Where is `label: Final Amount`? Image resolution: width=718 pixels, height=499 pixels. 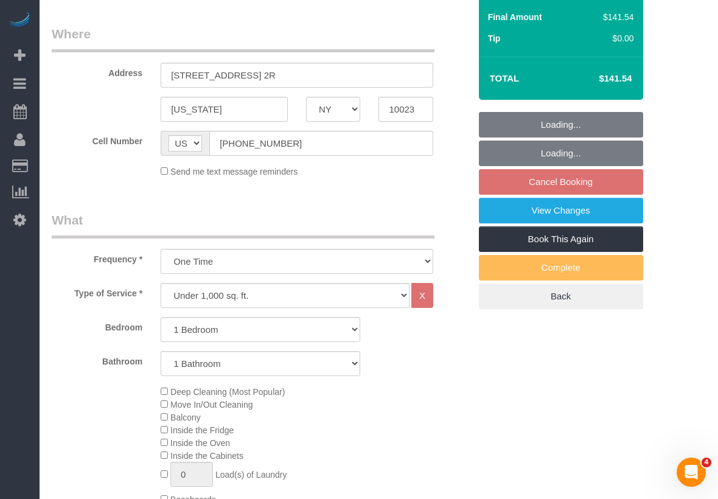
label: Final Amount is located at coordinates (515, 17).